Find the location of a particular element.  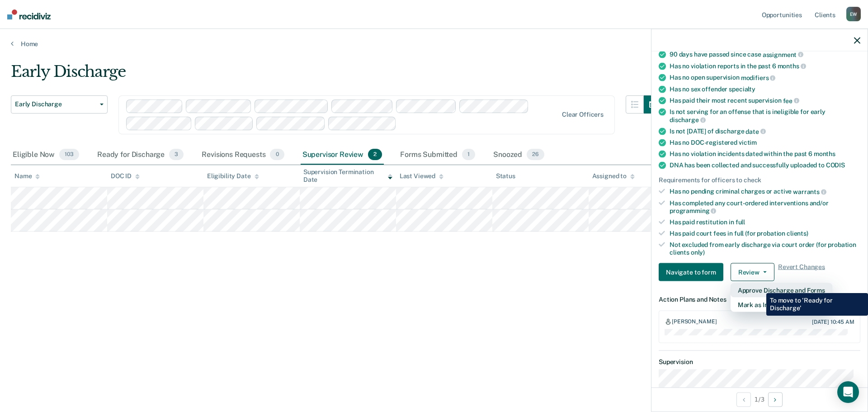

div: Assigned to is located at coordinates (613, 176).